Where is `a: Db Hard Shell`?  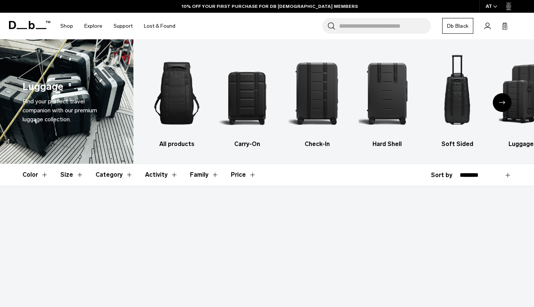 a: Db Hard Shell is located at coordinates (387, 100).